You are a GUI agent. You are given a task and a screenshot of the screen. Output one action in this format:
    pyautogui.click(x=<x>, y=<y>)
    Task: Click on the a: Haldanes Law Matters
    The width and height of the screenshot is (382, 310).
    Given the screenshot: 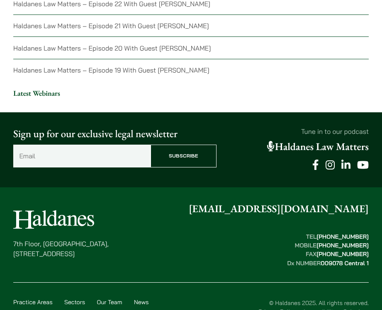 What is the action you would take?
    pyautogui.click(x=317, y=147)
    